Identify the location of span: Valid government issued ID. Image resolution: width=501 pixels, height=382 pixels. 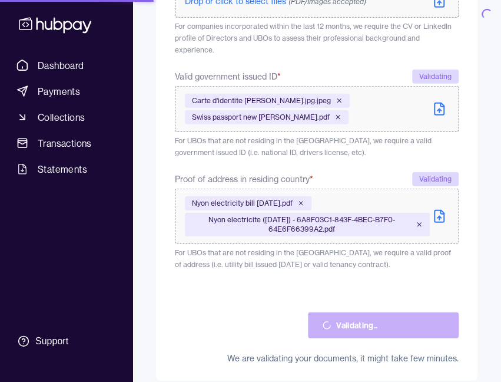
(228, 77).